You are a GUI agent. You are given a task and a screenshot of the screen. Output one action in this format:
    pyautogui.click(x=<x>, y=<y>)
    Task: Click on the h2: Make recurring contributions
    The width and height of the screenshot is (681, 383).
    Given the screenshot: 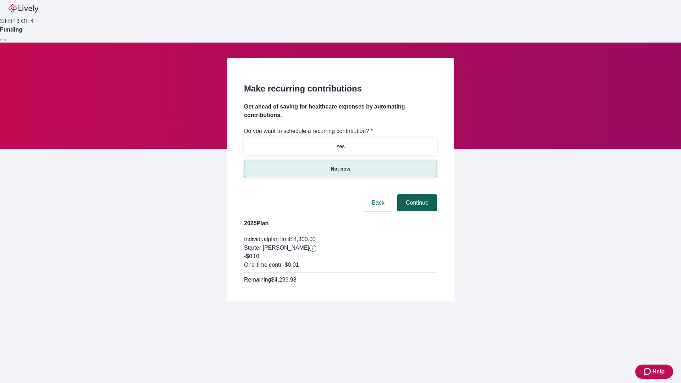 What is the action you would take?
    pyautogui.click(x=341, y=89)
    